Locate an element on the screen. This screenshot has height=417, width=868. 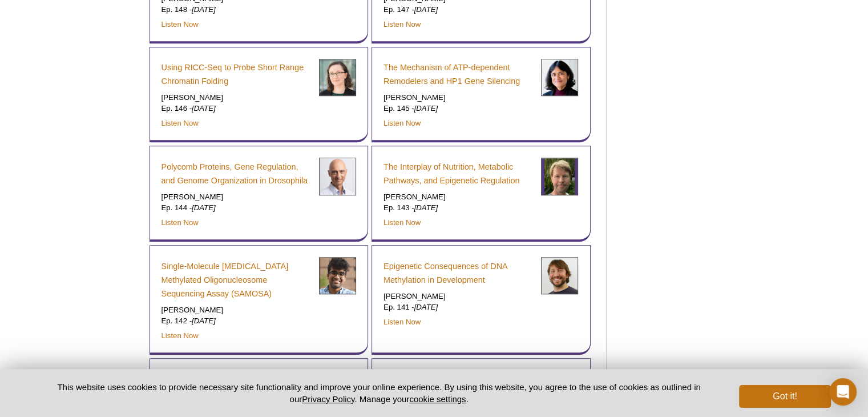
p: Ep. 144 - is located at coordinates (236, 208).